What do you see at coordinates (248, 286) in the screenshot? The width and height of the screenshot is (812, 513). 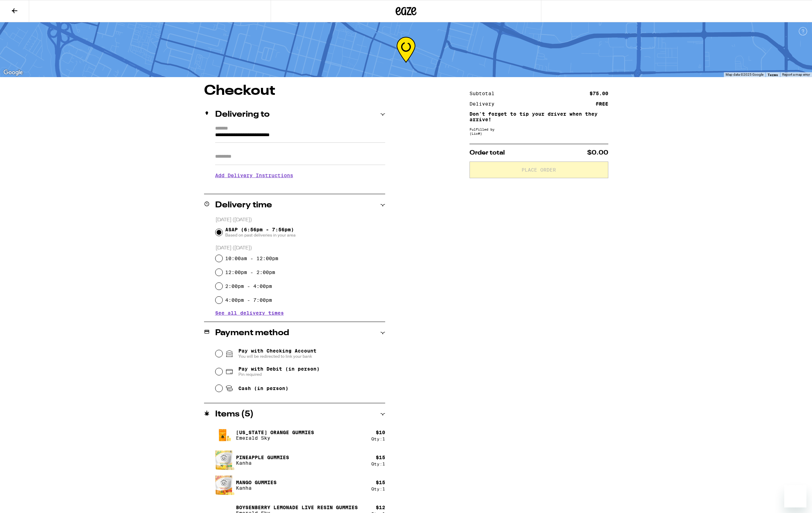 I see `label: 2:00pm - 4:00pm` at bounding box center [248, 286].